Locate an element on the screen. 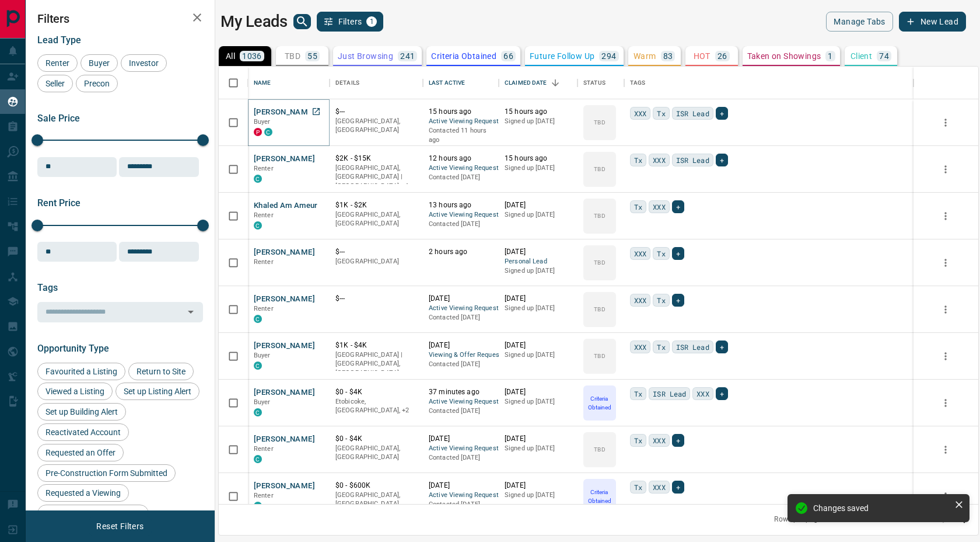 This screenshot has width=980, height=542. span: Return to Site is located at coordinates (161, 371).